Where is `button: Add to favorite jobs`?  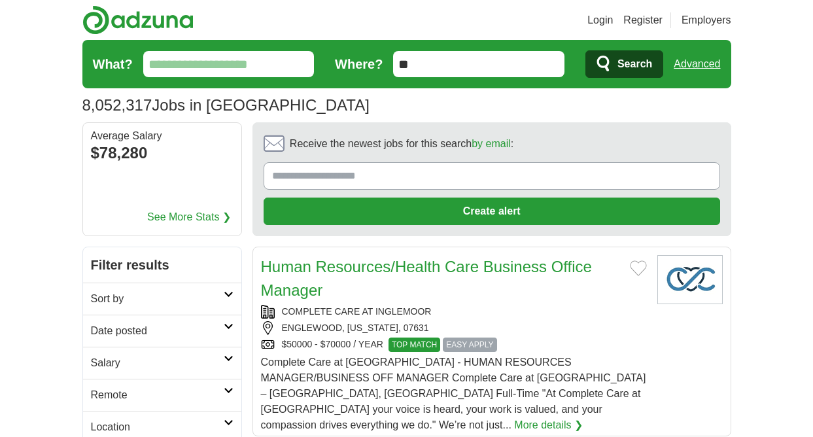
button: Add to favorite jobs is located at coordinates (639, 268).